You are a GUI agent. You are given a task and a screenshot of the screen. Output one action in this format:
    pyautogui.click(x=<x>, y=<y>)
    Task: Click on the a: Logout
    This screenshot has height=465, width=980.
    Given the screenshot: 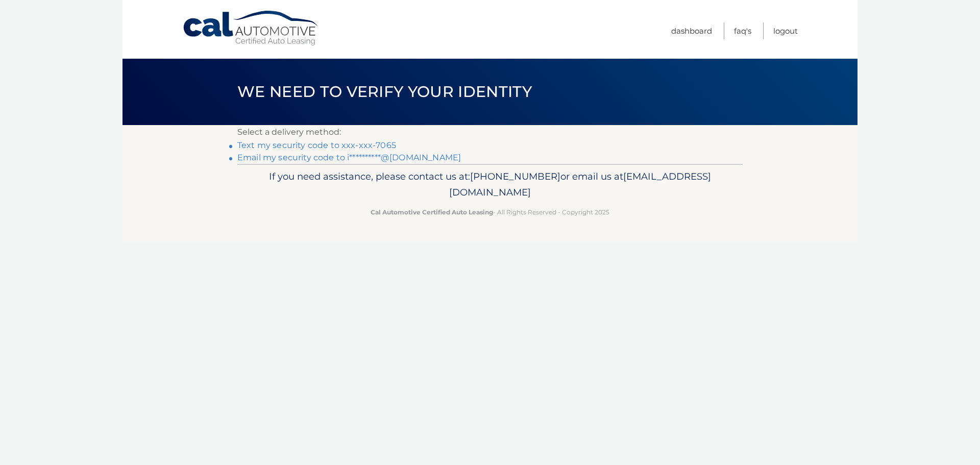 What is the action you would take?
    pyautogui.click(x=785, y=31)
    